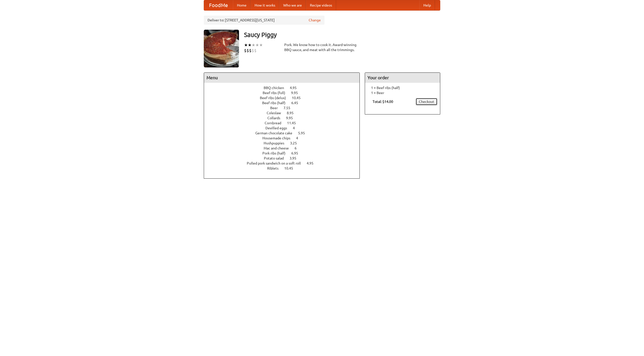 This screenshot has width=644, height=356. I want to click on a: Coleslaw 8.95, so click(284, 113).